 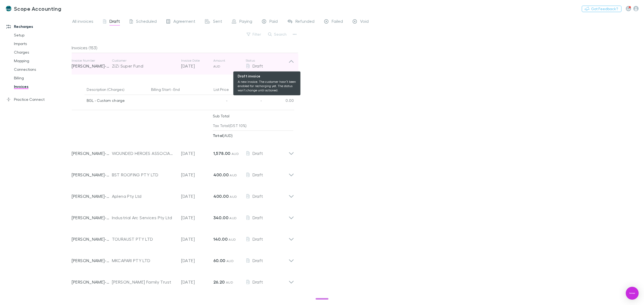 I want to click on div: 0.00, so click(x=278, y=101).